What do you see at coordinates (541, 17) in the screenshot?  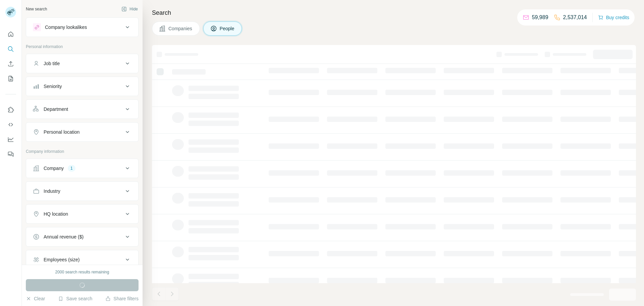 I see `p: 59,989` at bounding box center [541, 17].